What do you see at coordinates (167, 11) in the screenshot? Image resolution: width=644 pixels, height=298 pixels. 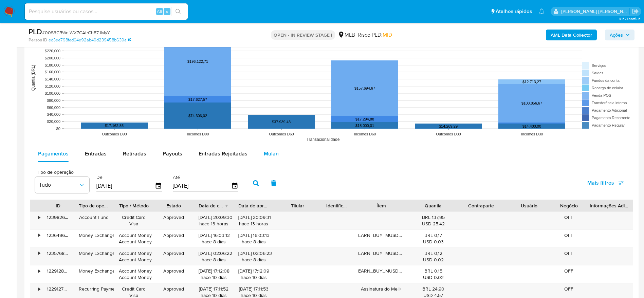 I see `span: s` at bounding box center [167, 11].